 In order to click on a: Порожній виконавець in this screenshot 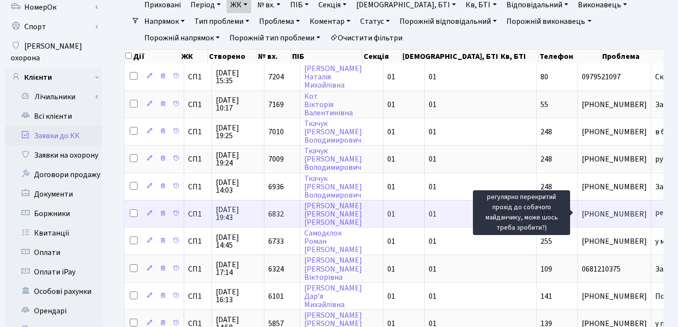, I will do `click(549, 21)`.